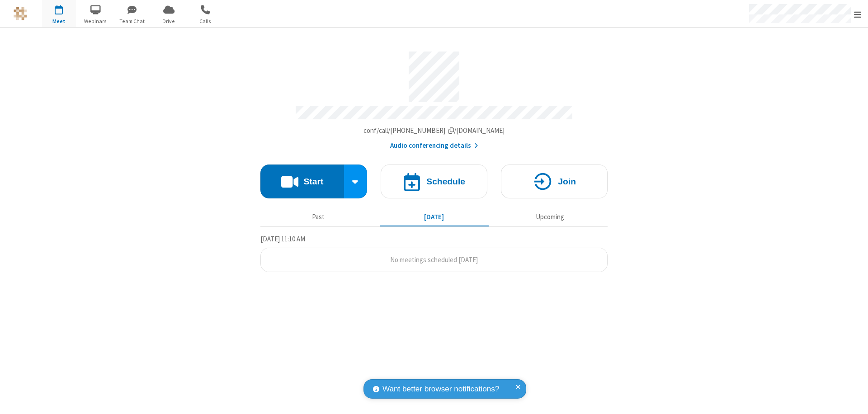 Image resolution: width=868 pixels, height=414 pixels. Describe the element at coordinates (434, 253) in the screenshot. I see `section: Today's Meetings` at that location.